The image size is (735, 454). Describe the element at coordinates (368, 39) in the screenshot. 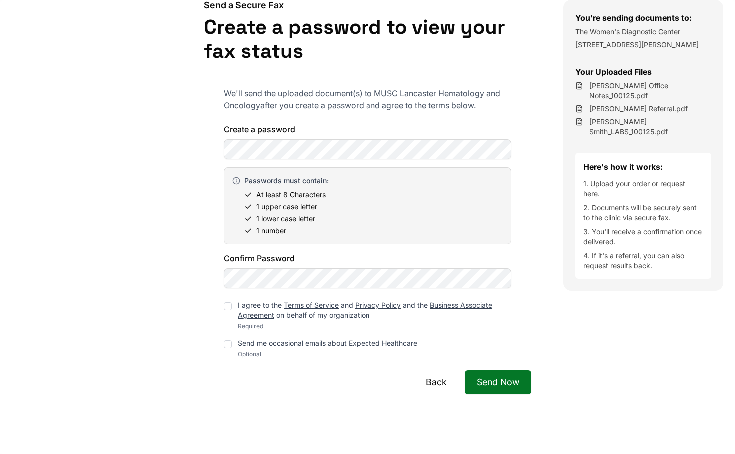

I see `h1: Create a password to view your fax status` at that location.